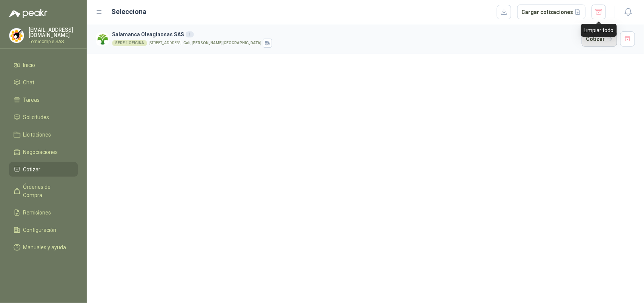 The width and height of the screenshot is (644, 303). What do you see at coordinates (43, 191) in the screenshot?
I see `a: Órdenes de Compra` at bounding box center [43, 191].